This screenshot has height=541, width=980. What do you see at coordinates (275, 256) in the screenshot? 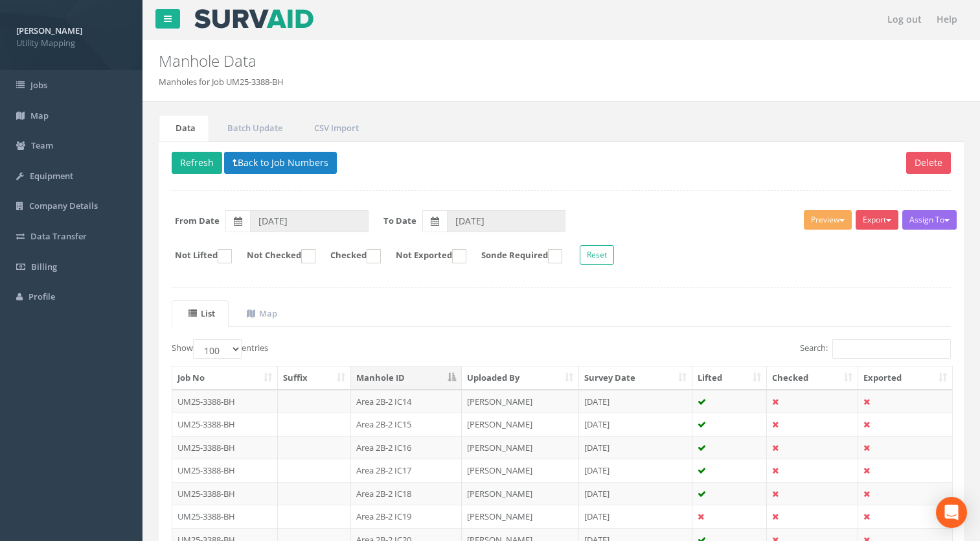
I see `label: Not Checked` at bounding box center [275, 256].